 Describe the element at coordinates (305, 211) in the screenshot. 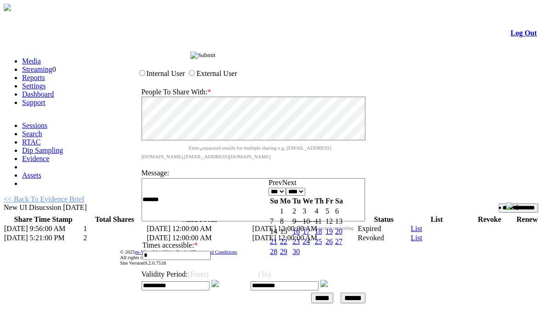

I see `span: 3` at that location.